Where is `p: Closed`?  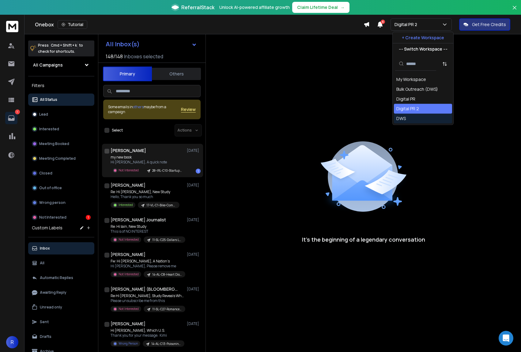 p: Closed is located at coordinates (46, 173).